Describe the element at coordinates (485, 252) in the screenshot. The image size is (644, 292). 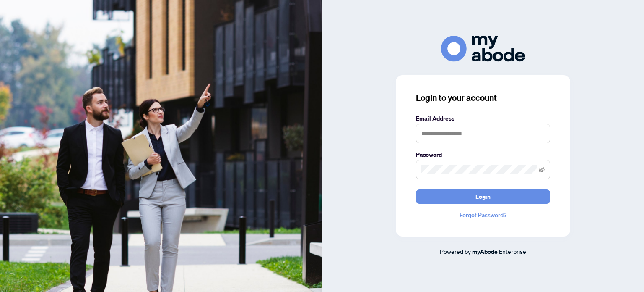
I see `a: myAbode` at that location.